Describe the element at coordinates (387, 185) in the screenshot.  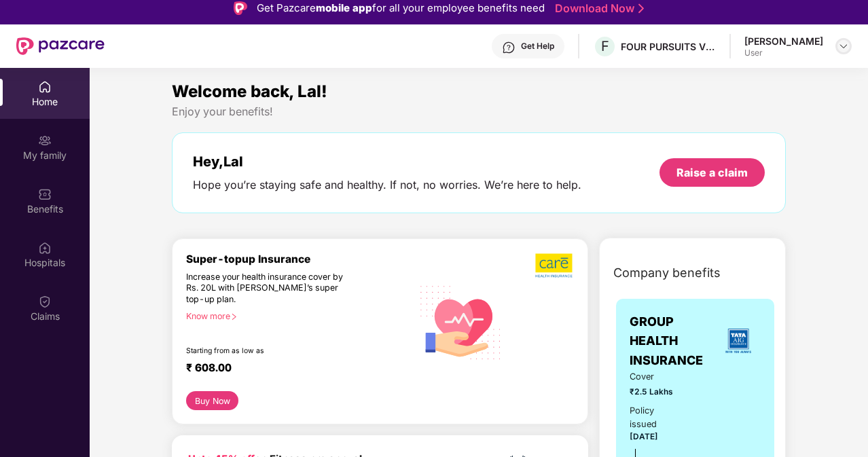
I see `div: Hope you’re staying safe and healthy. If not, no worries. We’re here to help.` at that location.